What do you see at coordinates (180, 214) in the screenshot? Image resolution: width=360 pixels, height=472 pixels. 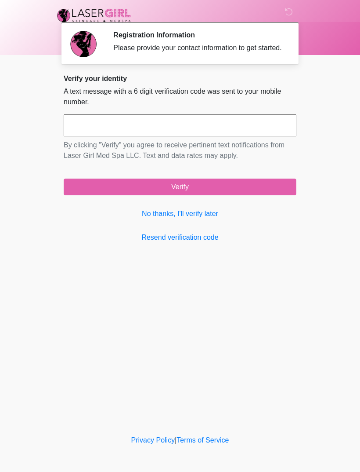 I see `a: No thanks, I'll verify later` at bounding box center [180, 214].